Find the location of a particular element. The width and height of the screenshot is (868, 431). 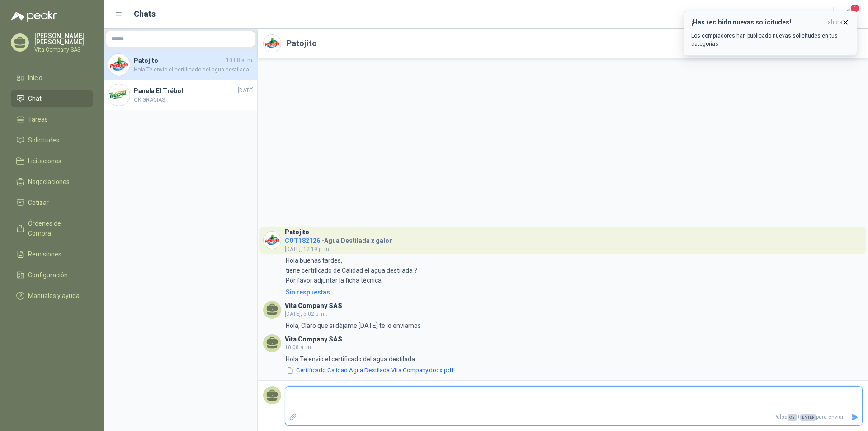

button: Certificado Calidad Agua Destilada Vita Company.docx.pdf is located at coordinates (370, 370).